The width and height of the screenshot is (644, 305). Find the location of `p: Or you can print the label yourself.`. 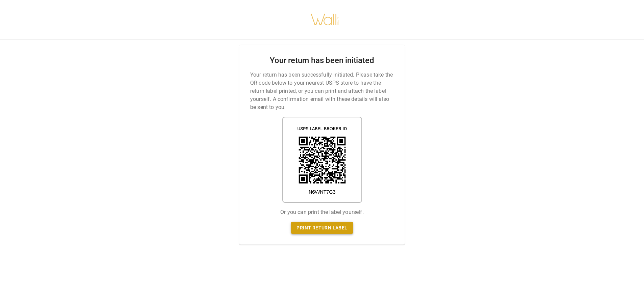

p: Or you can print the label yourself. is located at coordinates (322, 212).